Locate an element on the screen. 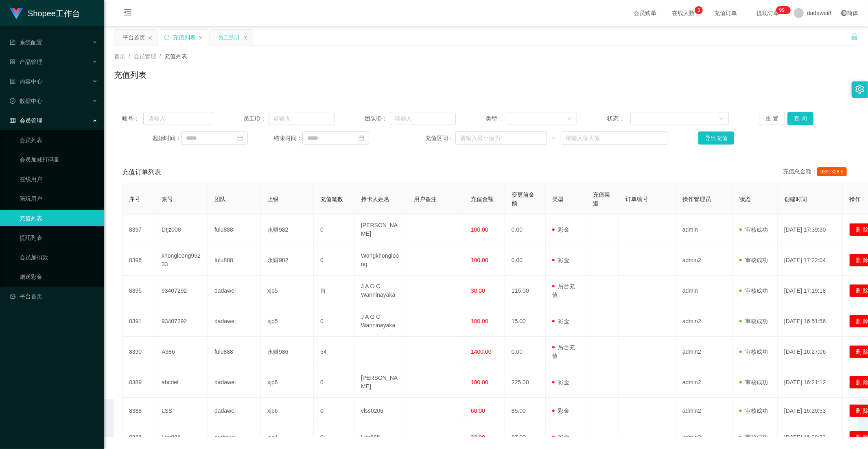 The image size is (868, 449). span: 充值订单列表 is located at coordinates (141, 172).